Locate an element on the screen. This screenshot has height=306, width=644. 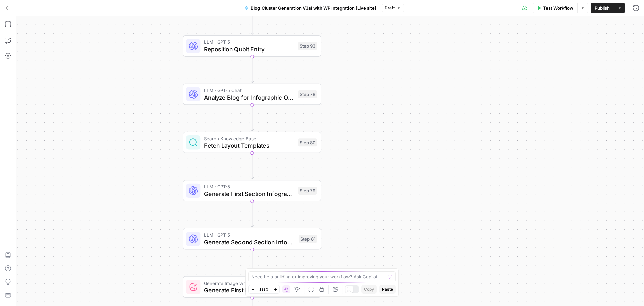
span: Generate First Section Infographic Prompt is located at coordinates (249, 194).